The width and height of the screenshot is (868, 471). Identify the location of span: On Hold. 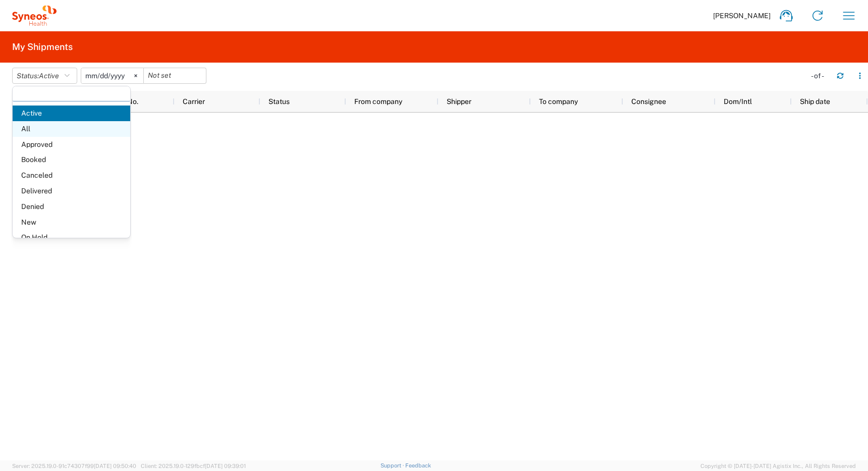
(71, 238).